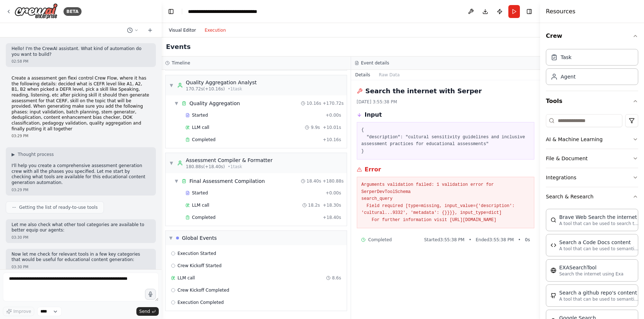  I want to click on span: 10.16s, so click(314, 104).